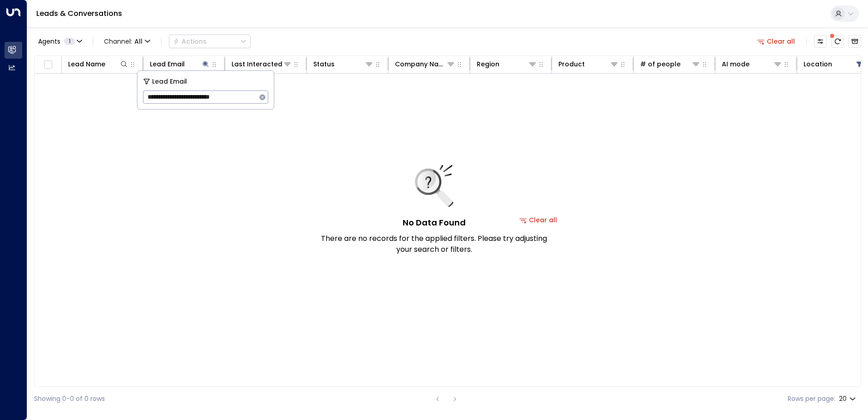 Image resolution: width=868 pixels, height=420 pixels. What do you see at coordinates (127, 41) in the screenshot?
I see `button: Channel:All` at bounding box center [127, 41].